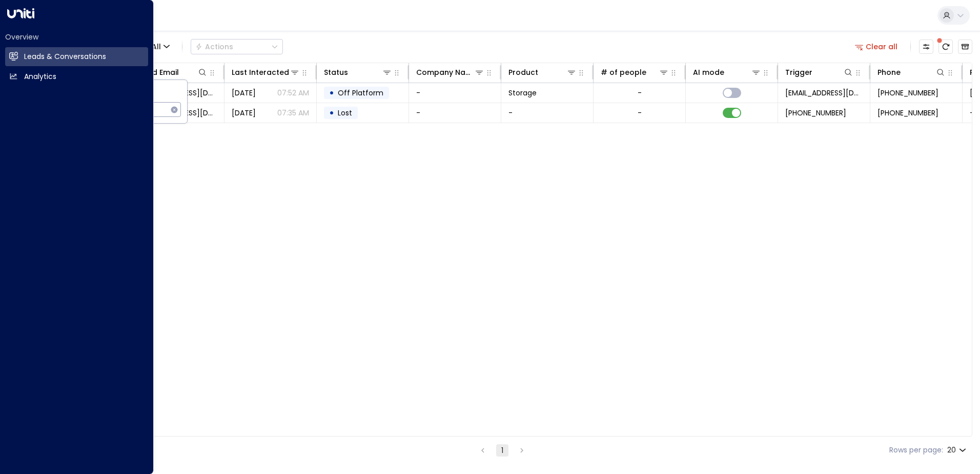 The height and width of the screenshot is (474, 980). I want to click on p: 07:35 AM, so click(293, 113).